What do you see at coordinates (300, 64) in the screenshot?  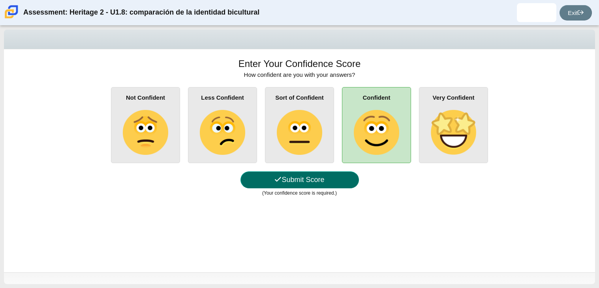 I see `h1: Enter Your Confidence Score` at bounding box center [300, 64].